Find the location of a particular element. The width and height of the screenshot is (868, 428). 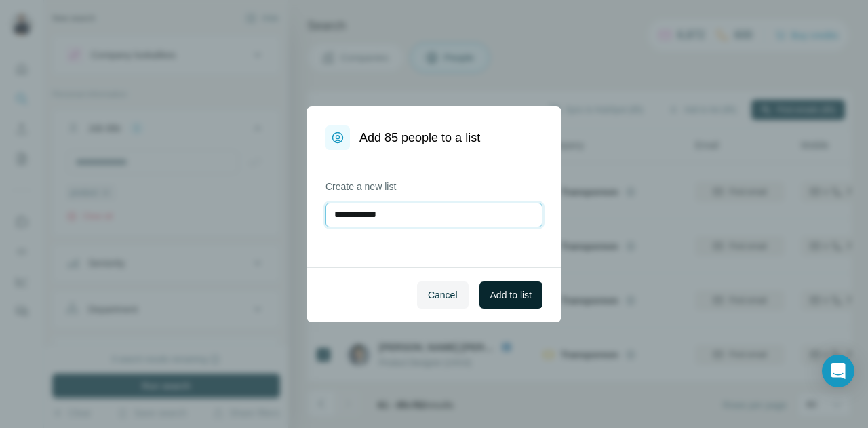

button: Cancel is located at coordinates (443, 295).